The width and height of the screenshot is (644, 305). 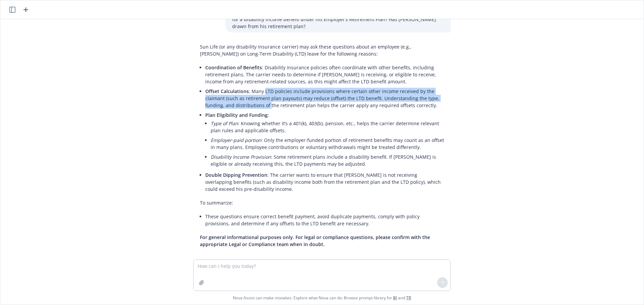 What do you see at coordinates (236, 175) in the screenshot?
I see `span: Double Dipping Prevention` at bounding box center [236, 175].